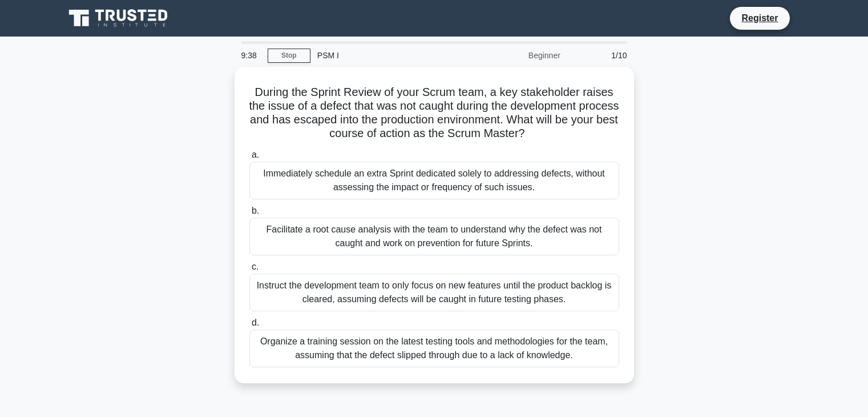 The height and width of the screenshot is (417, 868). I want to click on span: a., so click(255, 154).